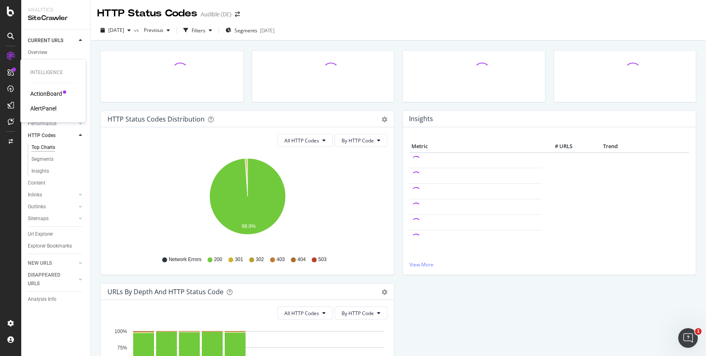 This screenshot has width=706, height=356. What do you see at coordinates (56, 234) in the screenshot?
I see `a: Url Explorer` at bounding box center [56, 234].